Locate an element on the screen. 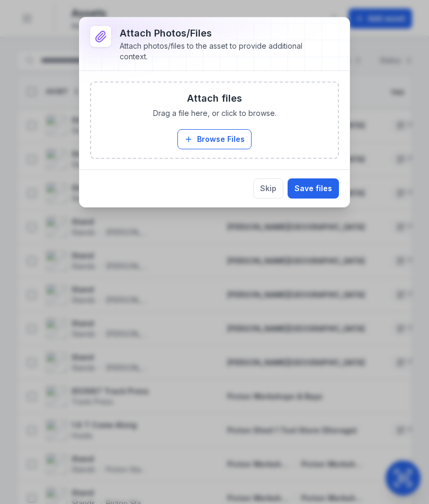 Image resolution: width=429 pixels, height=504 pixels. button: Browse Files is located at coordinates (215, 139).